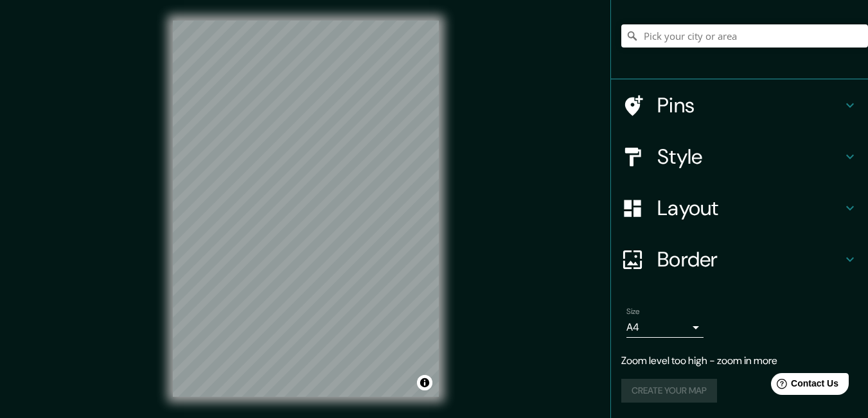 The image size is (868, 418). Describe the element at coordinates (750, 259) in the screenshot. I see `h4: Border` at that location.